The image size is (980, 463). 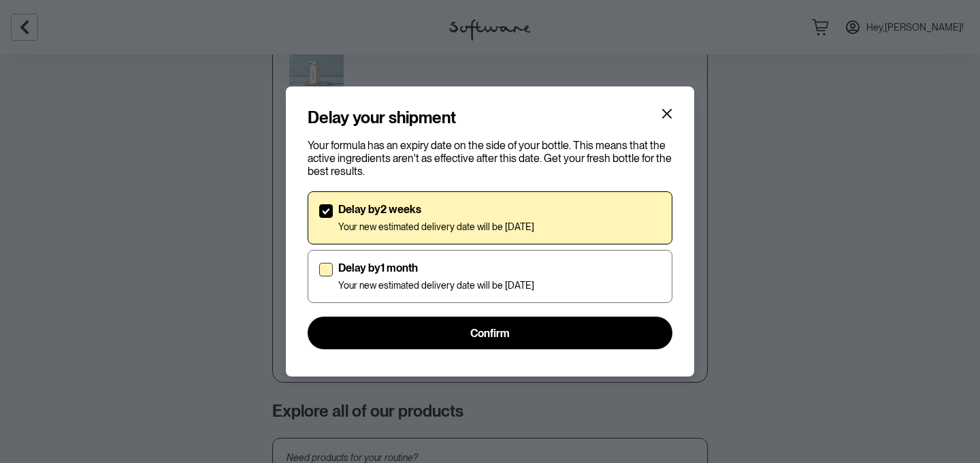 I want to click on span: Confirm, so click(x=490, y=333).